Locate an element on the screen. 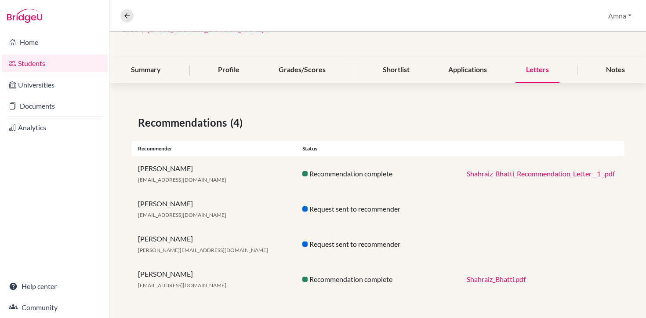 The width and height of the screenshot is (646, 318). div: Status is located at coordinates (378, 149).